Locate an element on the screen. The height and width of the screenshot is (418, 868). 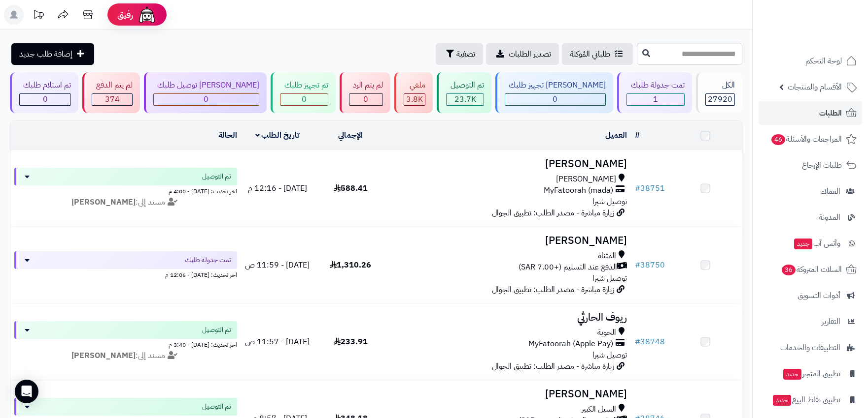
a: لم يتم الدفع 374 is located at coordinates (111, 92).